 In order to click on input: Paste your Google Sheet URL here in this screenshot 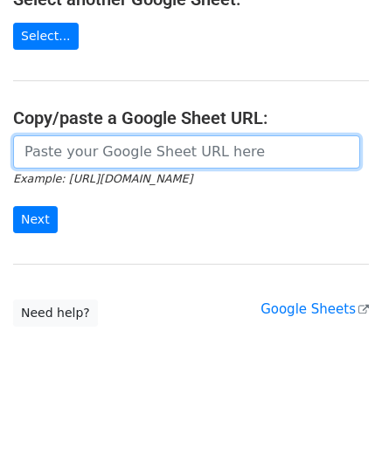, I will do `click(186, 152)`.